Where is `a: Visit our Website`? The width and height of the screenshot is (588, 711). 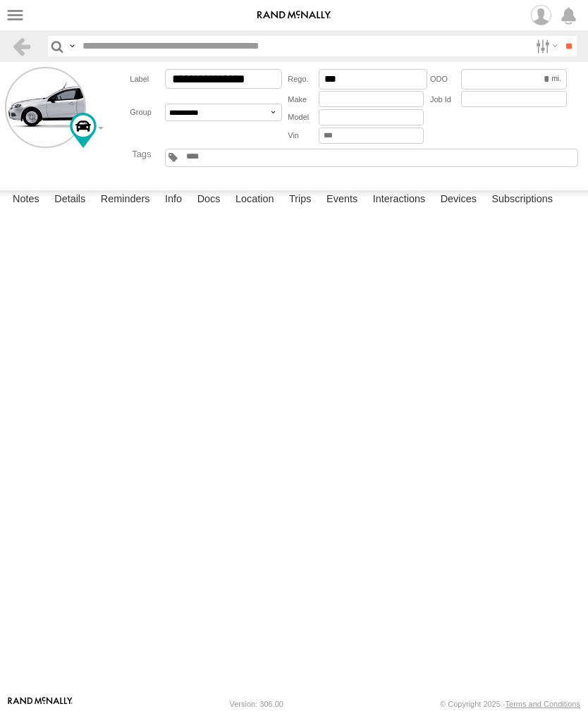 a: Visit our Website is located at coordinates (40, 704).